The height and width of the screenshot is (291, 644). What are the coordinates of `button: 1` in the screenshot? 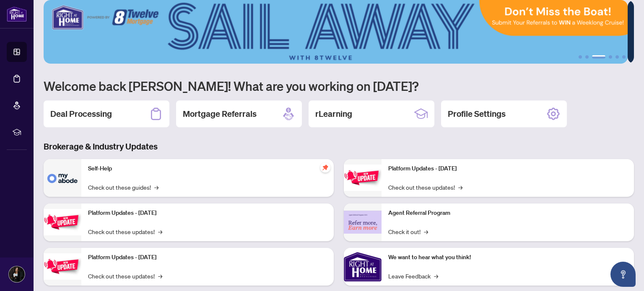 It's located at (580, 57).